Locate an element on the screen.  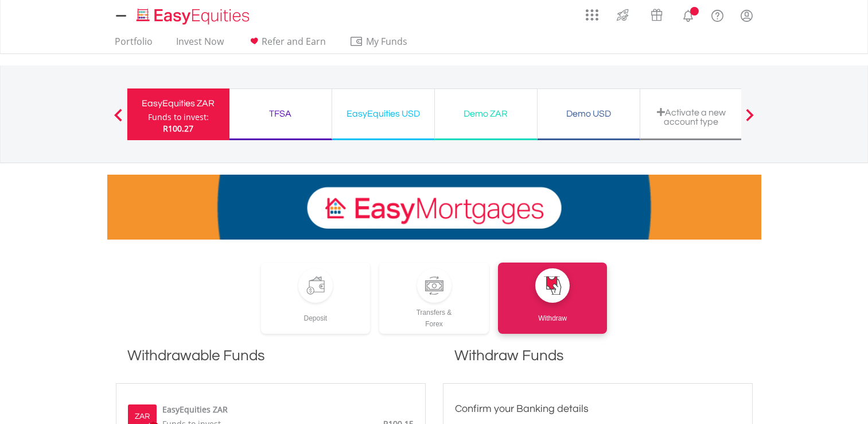
a: Notifications is located at coordinates (688, 15).